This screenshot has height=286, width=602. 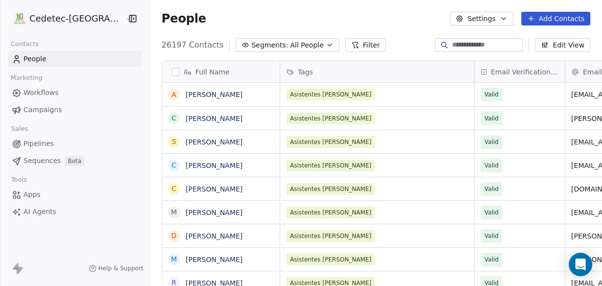 What do you see at coordinates (562, 45) in the screenshot?
I see `button: Edit View` at bounding box center [562, 45].